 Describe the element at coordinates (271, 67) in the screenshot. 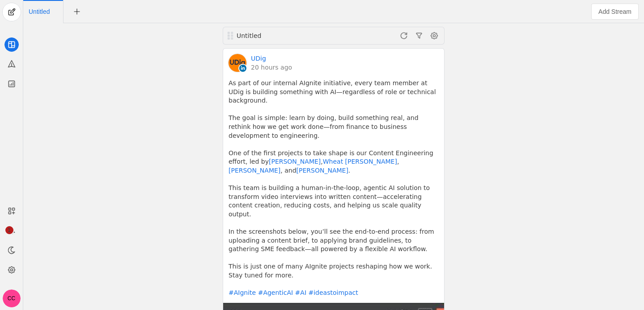

I see `a: 20 hours ago` at that location.